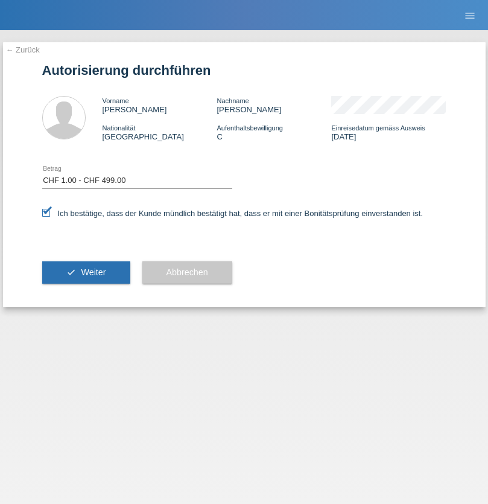 Image resolution: width=488 pixels, height=504 pixels. Describe the element at coordinates (93, 272) in the screenshot. I see `span: Weiter` at that location.